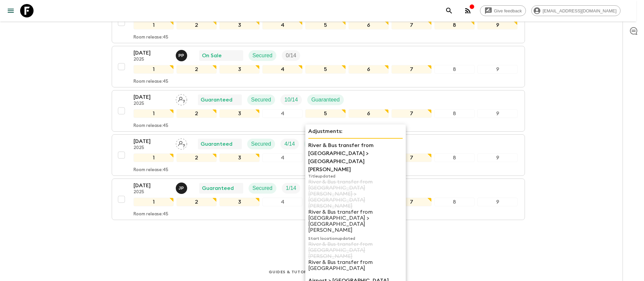 This screenshot has height=281, width=644. I want to click on p: Adjustments:, so click(355, 131).